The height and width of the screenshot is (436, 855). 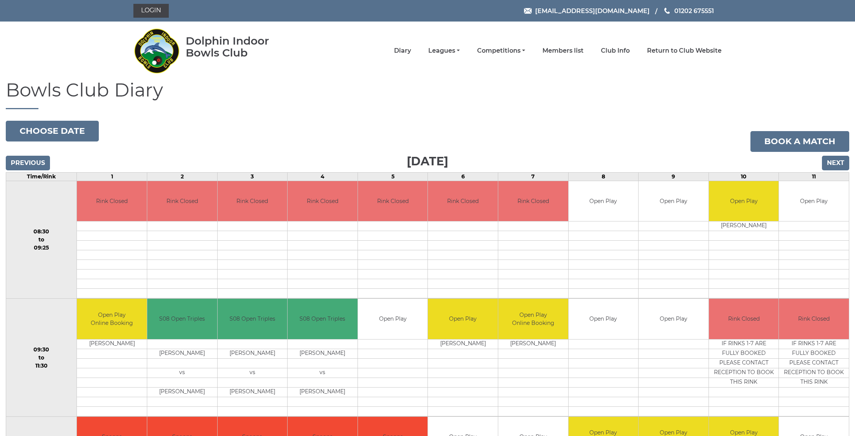 What do you see at coordinates (323, 176) in the screenshot?
I see `td: 4` at bounding box center [323, 176].